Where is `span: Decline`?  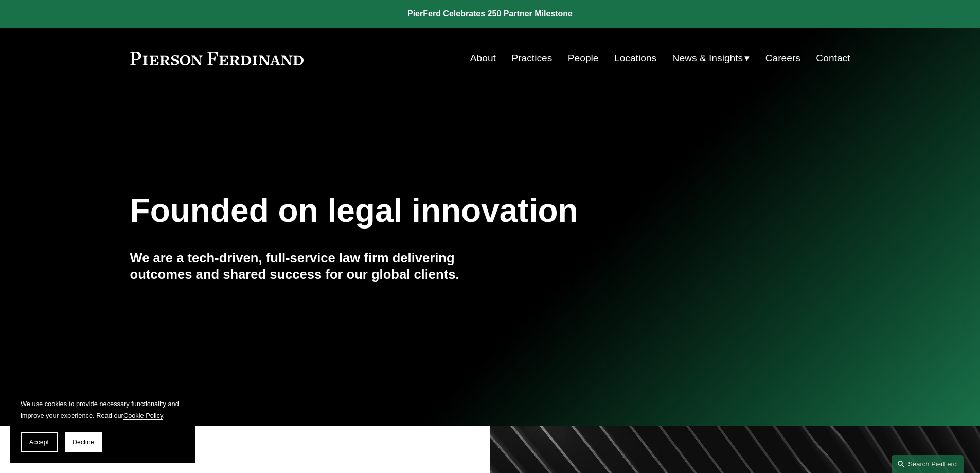 span: Decline is located at coordinates (84, 442).